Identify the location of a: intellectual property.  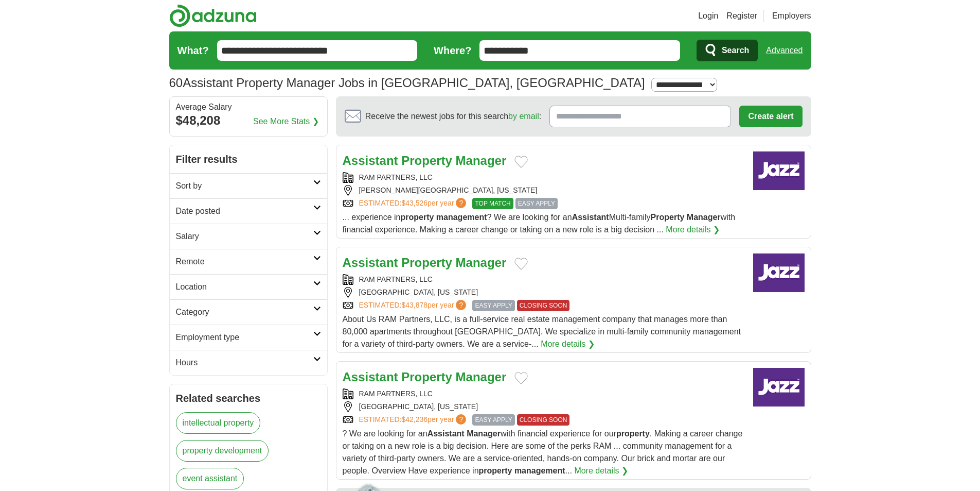
(218, 423).